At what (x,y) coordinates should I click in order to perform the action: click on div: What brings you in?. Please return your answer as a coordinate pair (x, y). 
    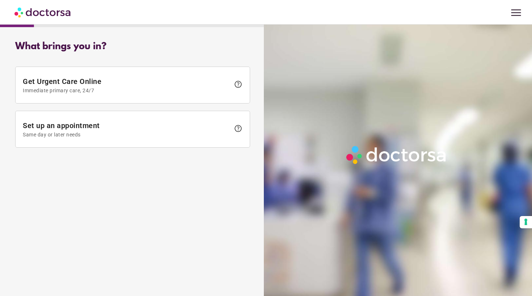
    Looking at the image, I should click on (133, 47).